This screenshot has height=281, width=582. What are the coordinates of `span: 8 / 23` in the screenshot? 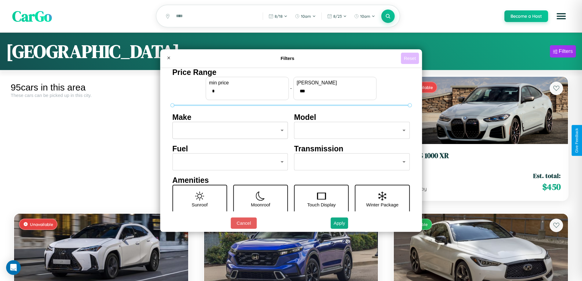 It's located at (337, 16).